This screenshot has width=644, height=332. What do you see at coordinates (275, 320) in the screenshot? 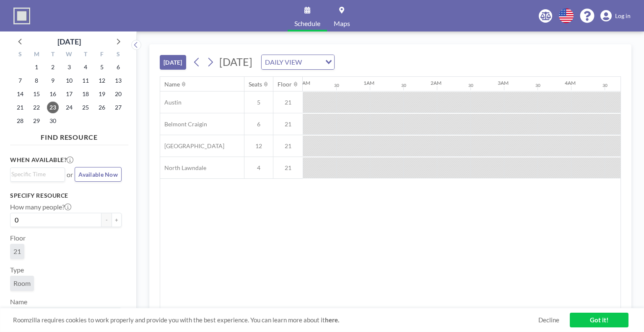
I see `span: Roomzilla requires cookies to work properly and provide you with the best experience. You can lea...` at bounding box center [275, 320].